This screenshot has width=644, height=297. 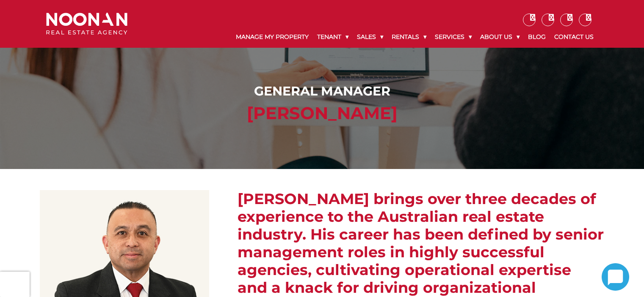 What do you see at coordinates (499, 37) in the screenshot?
I see `a: About Us` at bounding box center [499, 37].